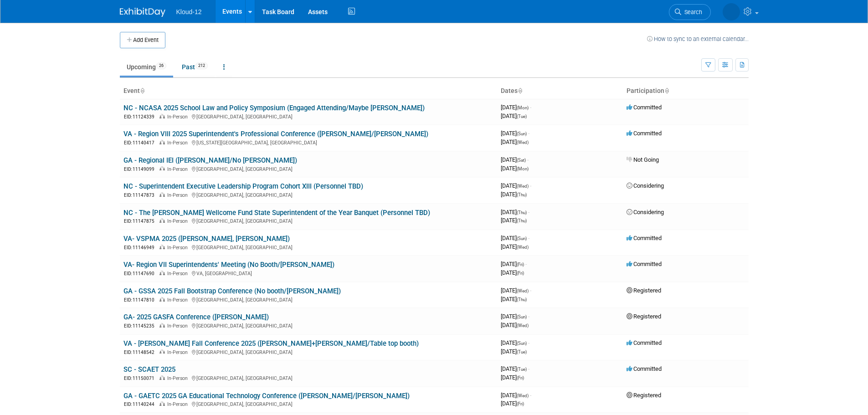 This screenshot has width=868, height=415. Describe the element at coordinates (520, 91) in the screenshot. I see `a: Sort by Start Date` at that location.